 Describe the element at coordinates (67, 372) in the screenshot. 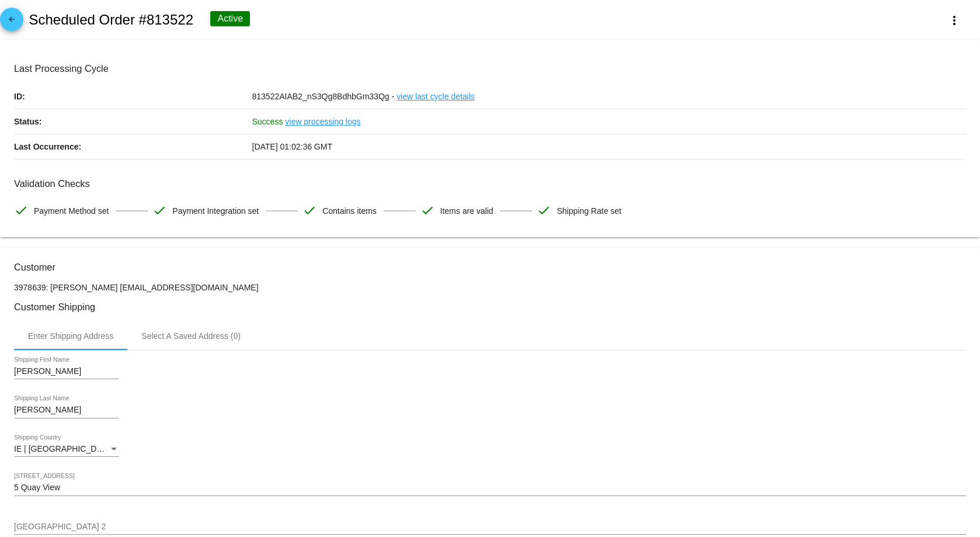

I see `input: Shipping First Name` at that location.